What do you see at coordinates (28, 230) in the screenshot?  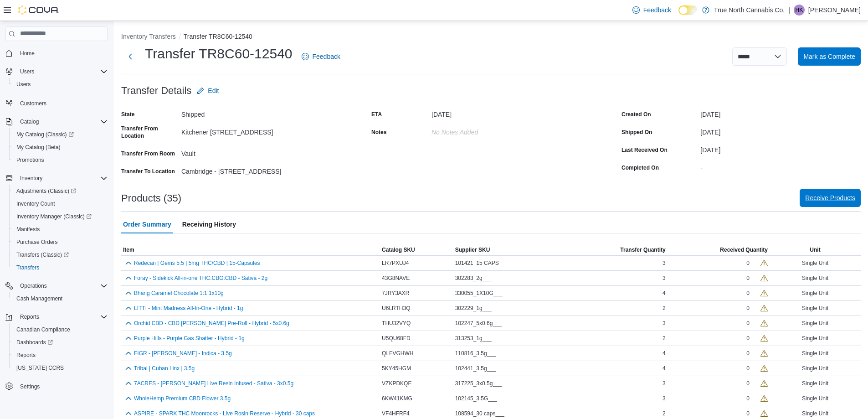 I see `a: Manifests` at bounding box center [28, 230].